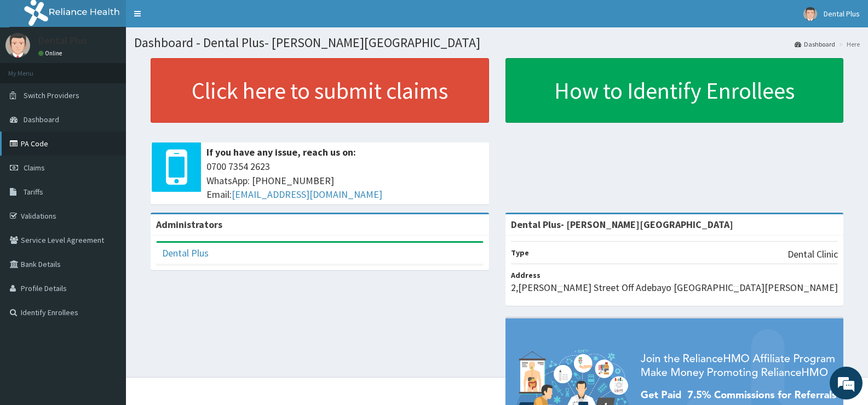 This screenshot has width=868, height=405. I want to click on a: How to Identify Enrollees, so click(674, 90).